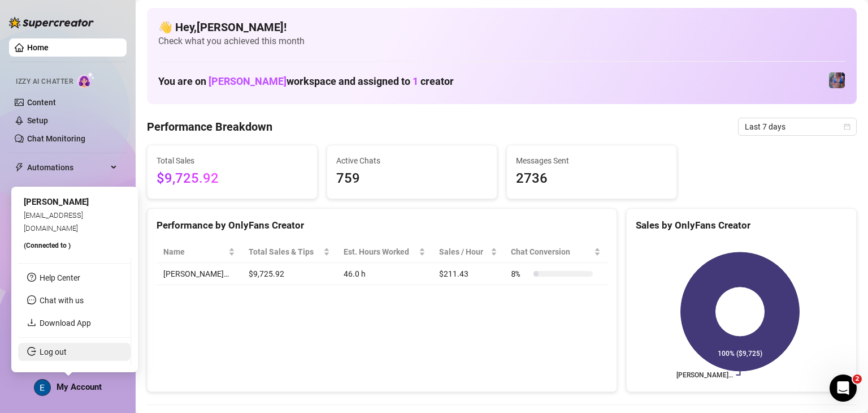  What do you see at coordinates (742, 225) in the screenshot?
I see `div: Sales by OnlyFans Creator` at bounding box center [742, 225].